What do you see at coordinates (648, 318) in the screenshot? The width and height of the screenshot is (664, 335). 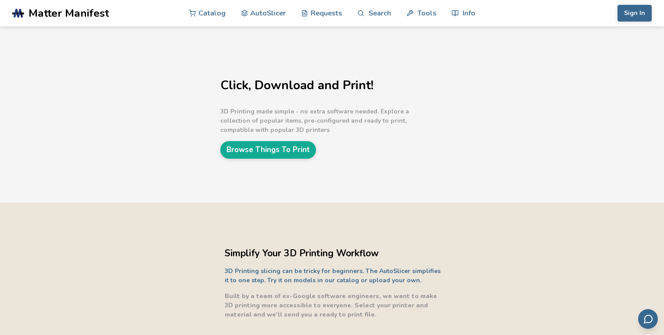 I see `button: Send feedback via email` at bounding box center [648, 318].